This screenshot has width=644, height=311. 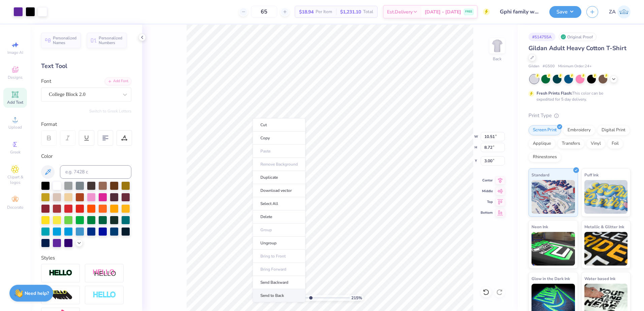 I want to click on strong: Fresh Prints Flash:, so click(x=554, y=93).